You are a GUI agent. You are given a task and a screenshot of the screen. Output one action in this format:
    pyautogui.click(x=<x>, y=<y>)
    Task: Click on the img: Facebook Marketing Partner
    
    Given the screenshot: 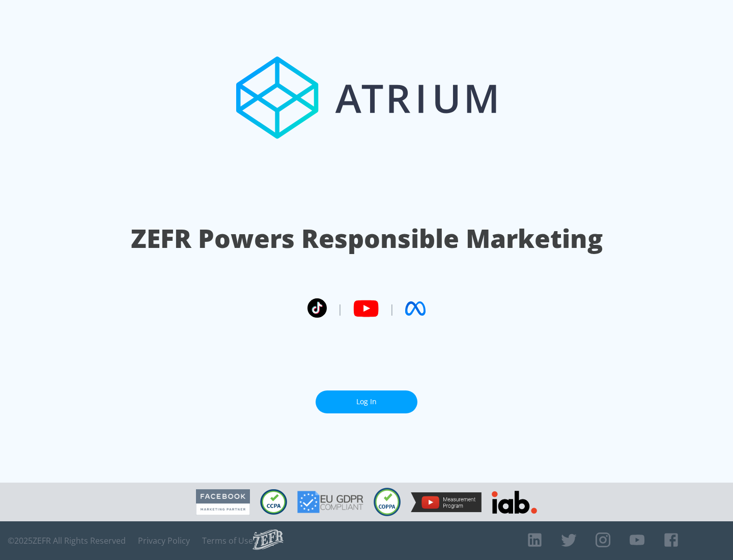 What is the action you would take?
    pyautogui.click(x=223, y=501)
    